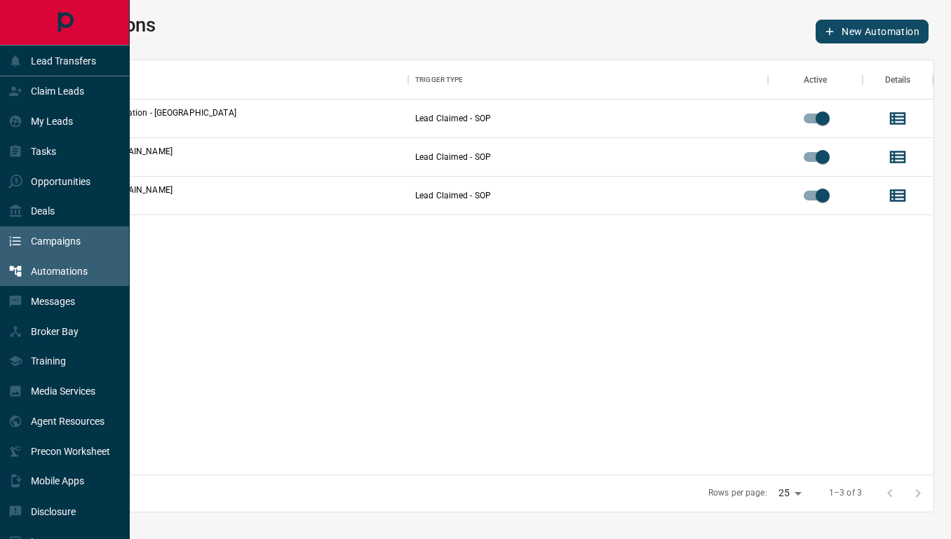  Describe the element at coordinates (228, 80) in the screenshot. I see `div: Name` at that location.